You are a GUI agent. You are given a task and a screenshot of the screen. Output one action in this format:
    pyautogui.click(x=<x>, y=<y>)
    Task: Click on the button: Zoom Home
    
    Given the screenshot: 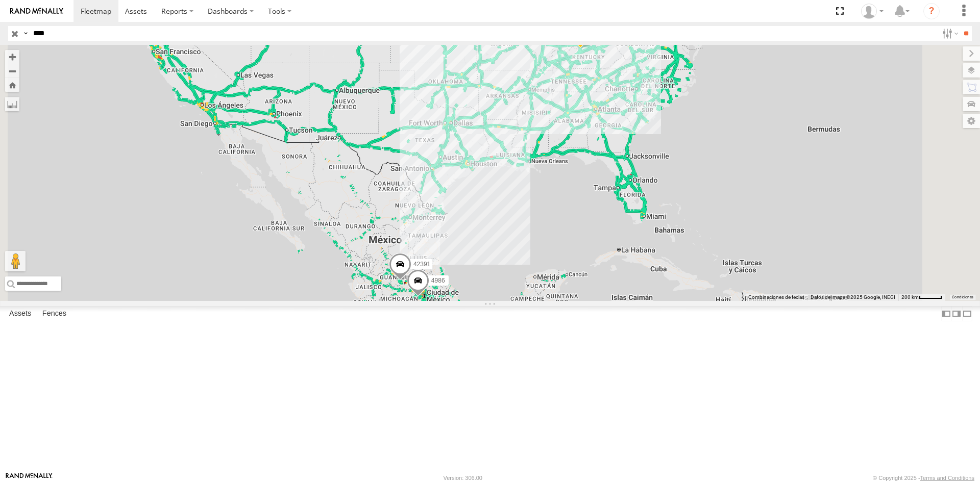 What is the action you would take?
    pyautogui.click(x=12, y=85)
    